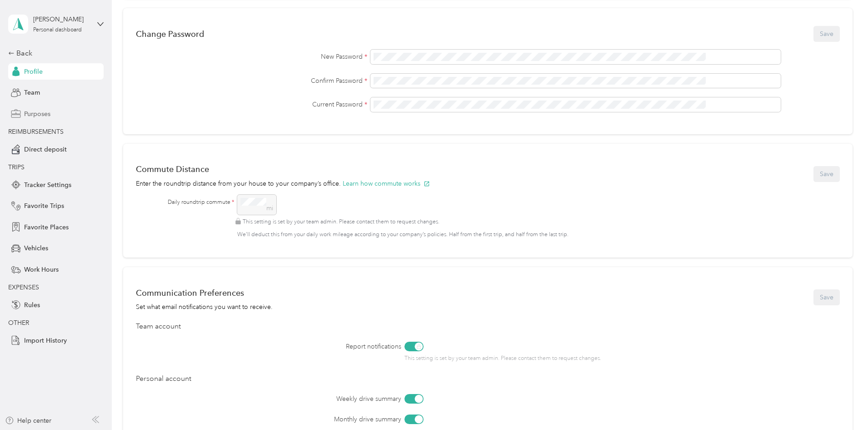 Image resolution: width=868 pixels, height=430 pixels. I want to click on label: Monthly drive summary, so click(294, 419).